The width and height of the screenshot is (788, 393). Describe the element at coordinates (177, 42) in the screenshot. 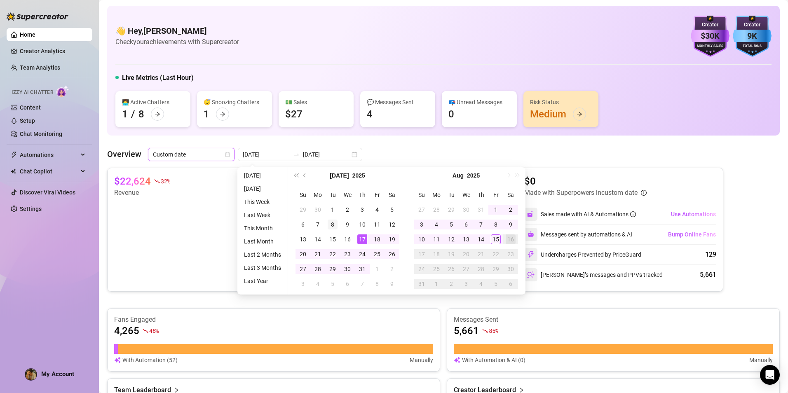

I see `article: Check your achievements with Supercreator` at that location.